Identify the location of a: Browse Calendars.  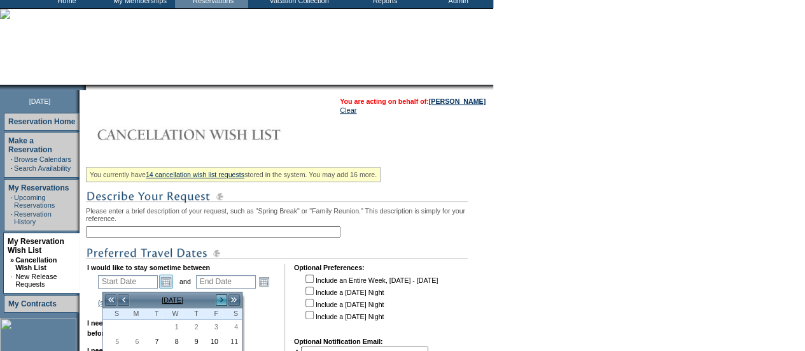
(43, 159).